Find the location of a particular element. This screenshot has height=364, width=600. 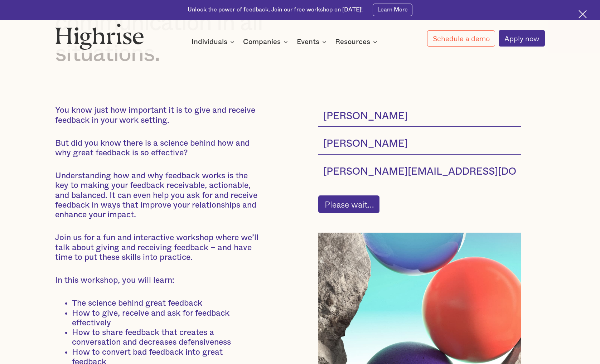

p: In this workshop, you will learn: is located at coordinates (157, 280).